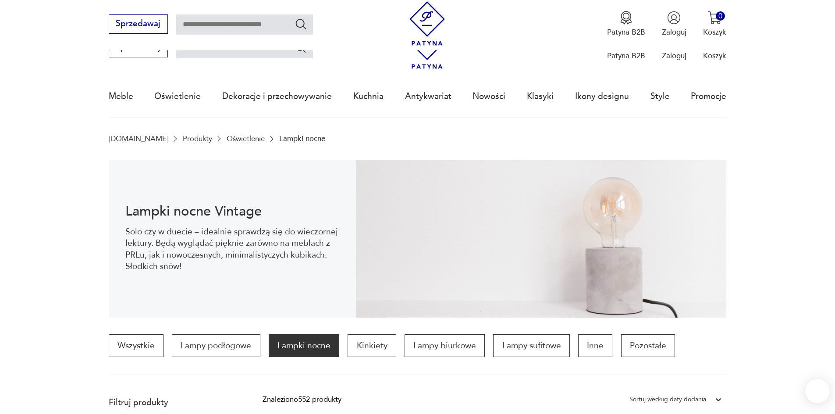  Describe the element at coordinates (595, 346) in the screenshot. I see `p: Inne` at that location.